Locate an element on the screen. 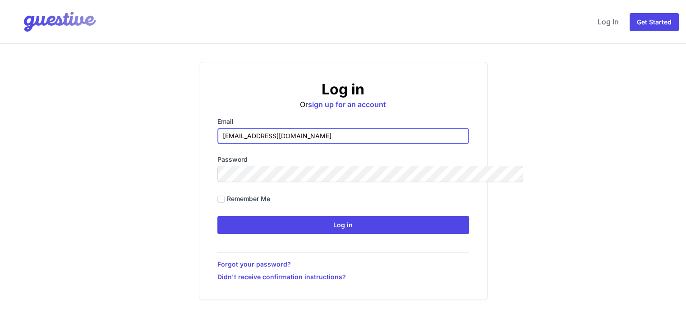  img: Your Company is located at coordinates (53, 22).